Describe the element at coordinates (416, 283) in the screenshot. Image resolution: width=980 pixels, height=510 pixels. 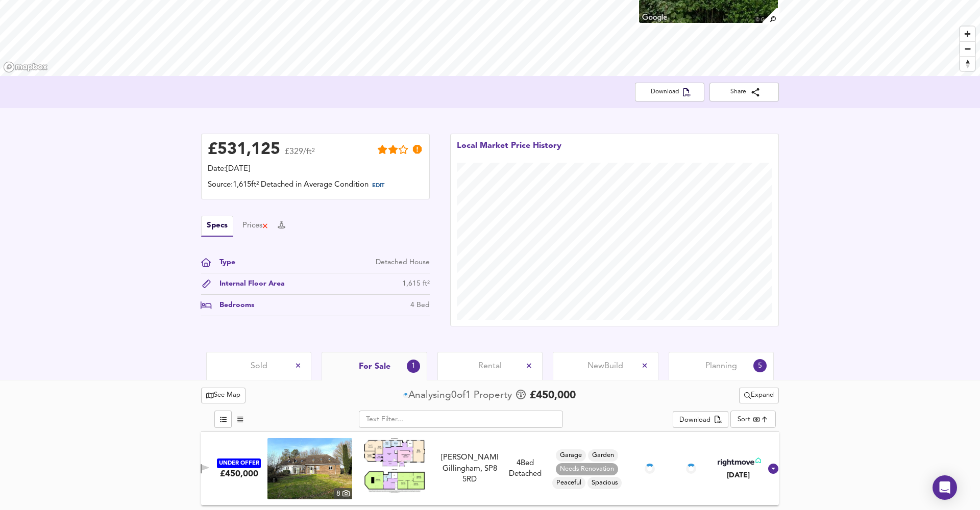
I see `div: 1,615 ft²` at that location.